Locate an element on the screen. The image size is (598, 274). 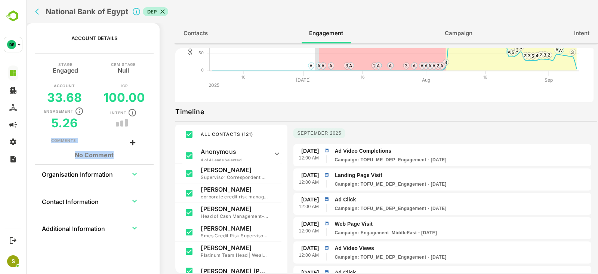
th: Additional Information is located at coordinates (55, 228).